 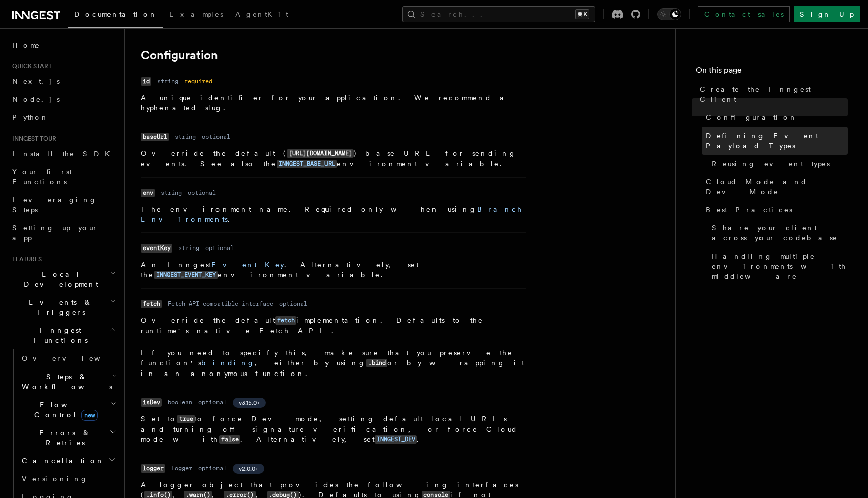 I want to click on a: Your first Functions, so click(x=63, y=176).